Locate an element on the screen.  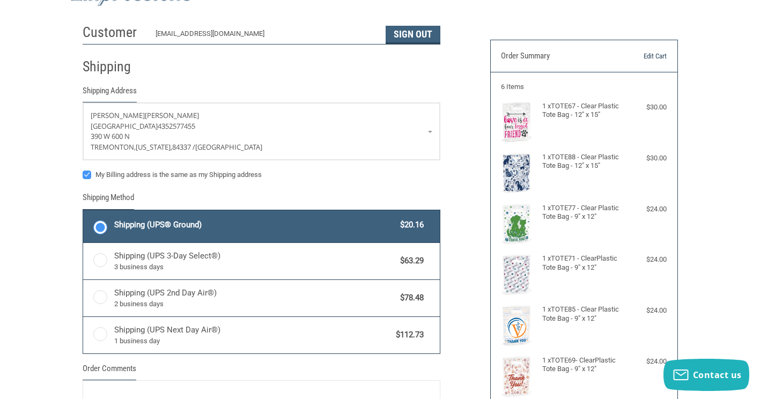
h3: 6 Items is located at coordinates (583, 87).